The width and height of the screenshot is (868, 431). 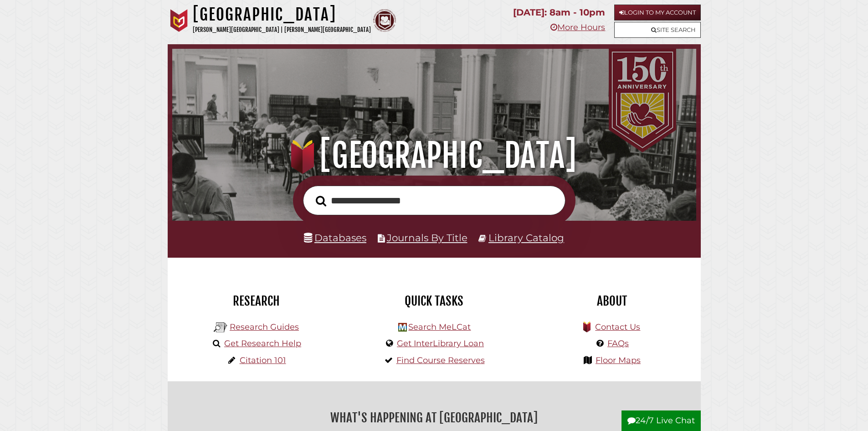 I want to click on img: Calvin University, so click(x=179, y=20).